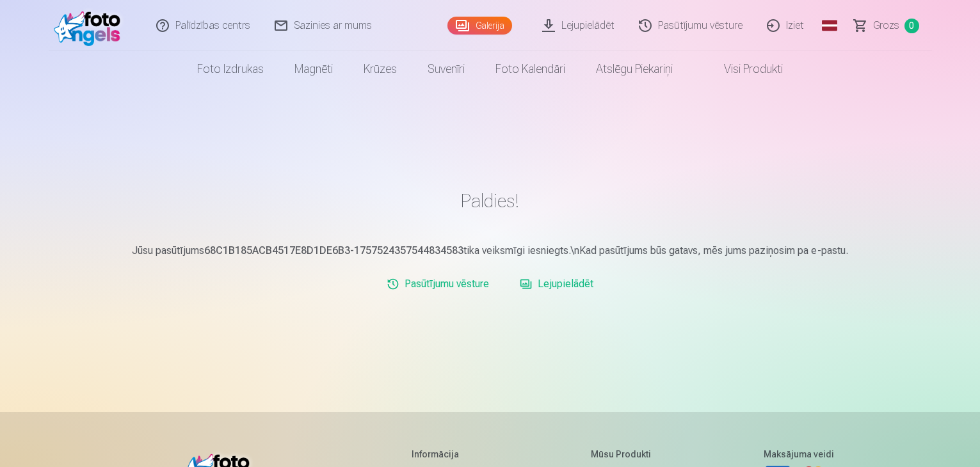  What do you see at coordinates (798, 454) in the screenshot?
I see `h5: Maksājuma veidi` at bounding box center [798, 454].